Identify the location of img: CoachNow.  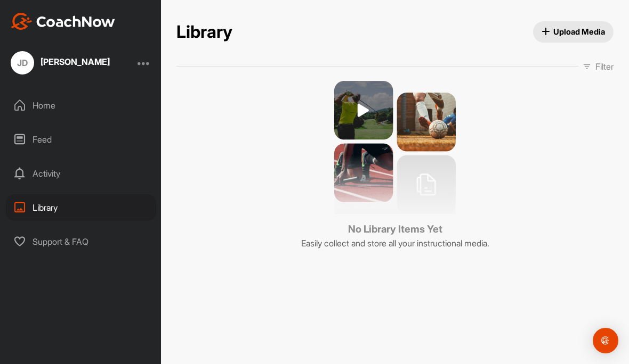
(63, 21).